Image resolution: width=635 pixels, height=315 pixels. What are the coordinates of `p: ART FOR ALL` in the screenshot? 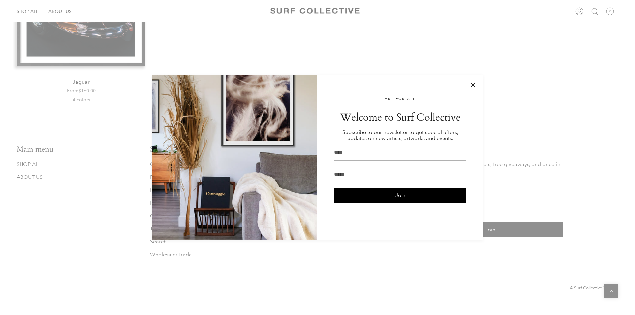 It's located at (400, 99).